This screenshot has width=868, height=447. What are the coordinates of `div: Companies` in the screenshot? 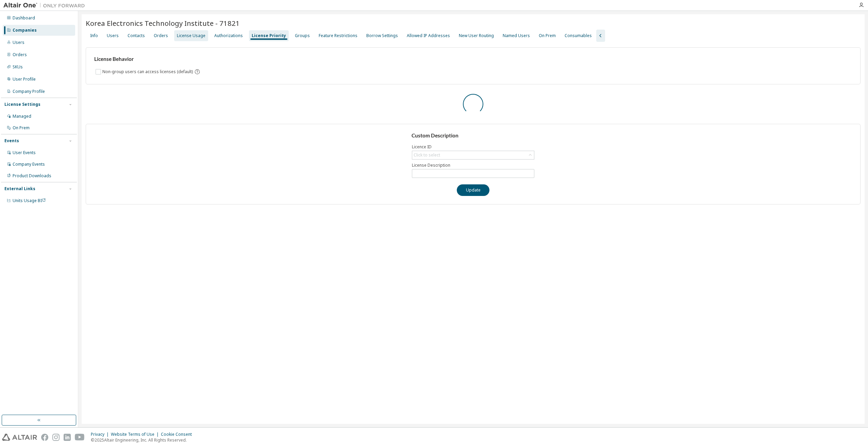 It's located at (25, 30).